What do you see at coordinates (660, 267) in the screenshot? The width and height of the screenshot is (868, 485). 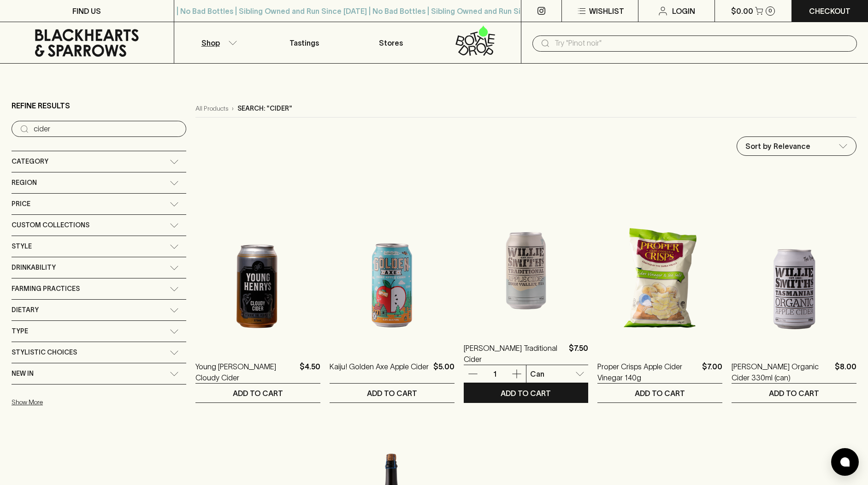 I see `img: Proper Crisps Apple Cider Vinegar 140g` at bounding box center [660, 267].